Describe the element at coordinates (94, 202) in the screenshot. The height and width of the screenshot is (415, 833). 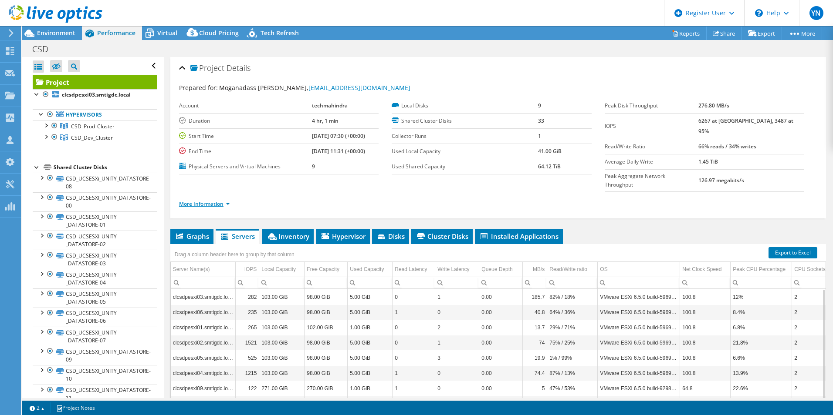
I see `a: CSD_UCSESXI_UNITY_DATASTORE-00` at that location.